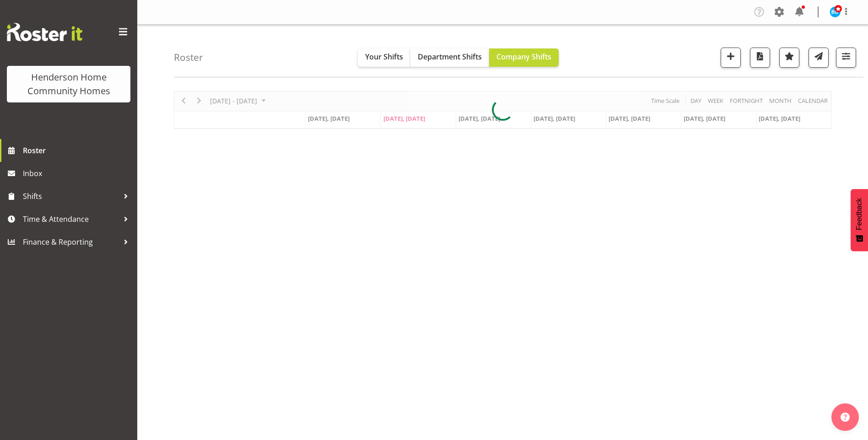 The height and width of the screenshot is (440, 868). What do you see at coordinates (859, 220) in the screenshot?
I see `button: Feedback - Show survey` at bounding box center [859, 220].